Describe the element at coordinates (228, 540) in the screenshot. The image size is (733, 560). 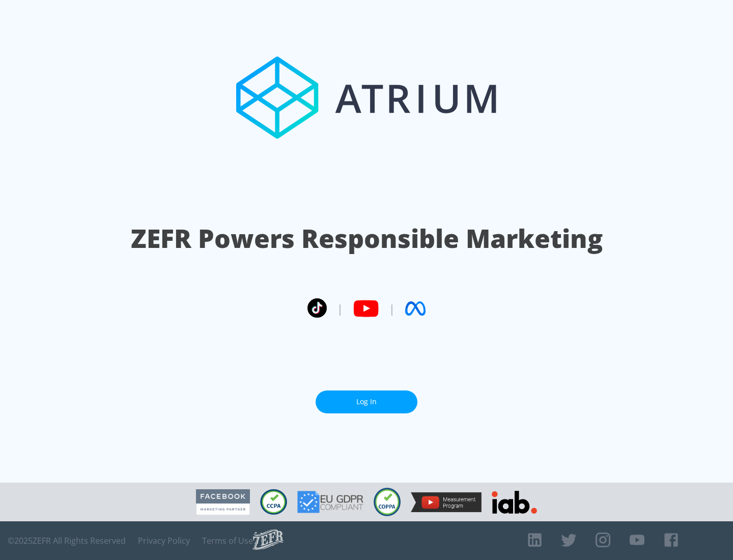
I see `a: Terms of Use` at that location.